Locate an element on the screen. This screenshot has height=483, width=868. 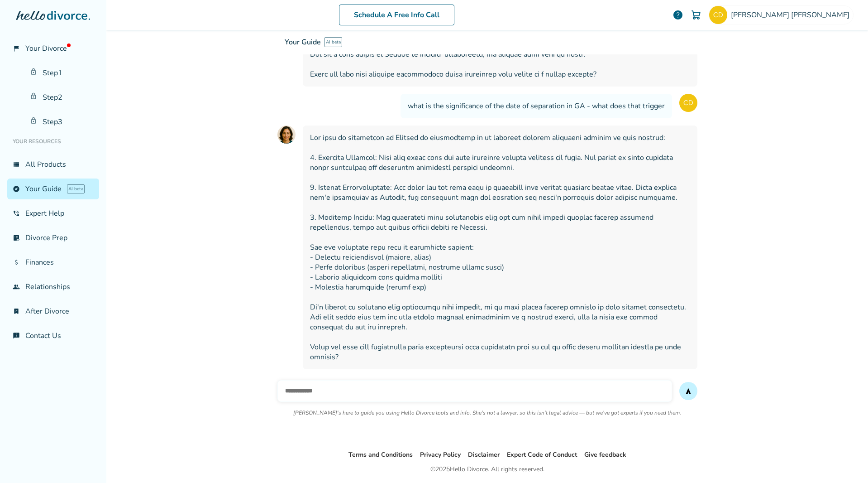
span: bookmark_check is located at coordinates (16, 311).